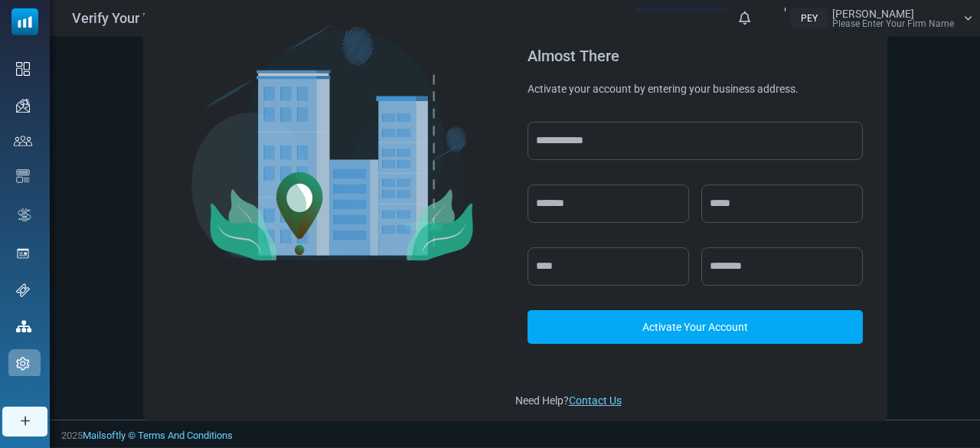 This screenshot has height=448, width=980. Describe the element at coordinates (25, 215) in the screenshot. I see `img: workflow.svg` at that location.